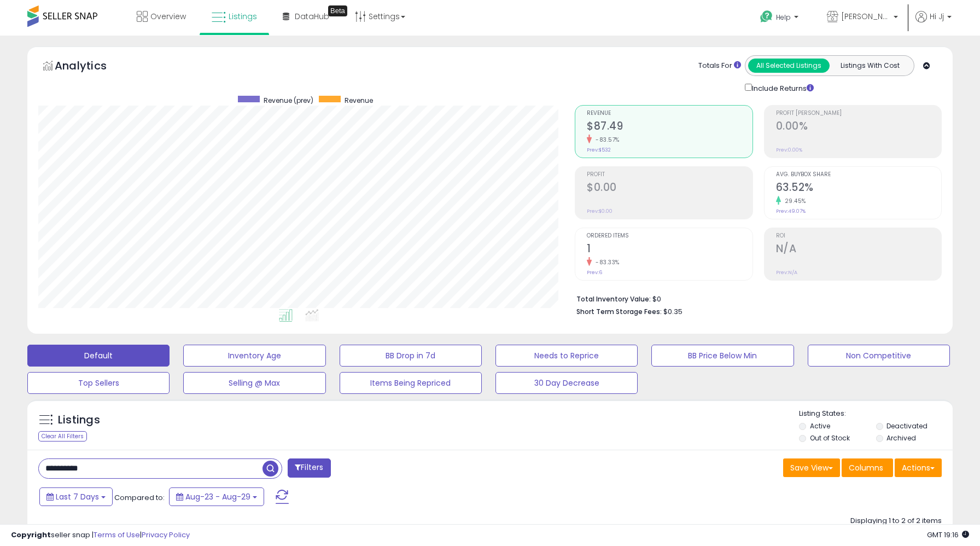 Image resolution: width=980 pixels, height=546 pixels. I want to click on small: Prev: 0.00%, so click(789, 149).